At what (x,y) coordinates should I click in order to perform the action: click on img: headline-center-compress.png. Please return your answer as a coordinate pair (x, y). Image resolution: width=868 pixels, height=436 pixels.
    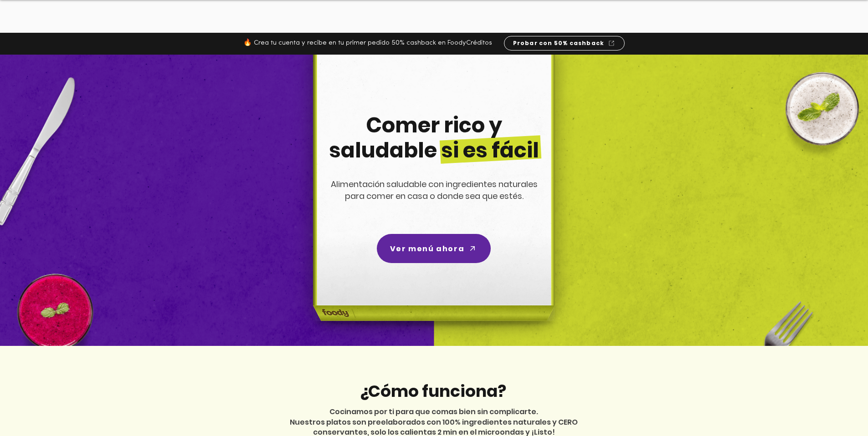
    Looking at the image, I should click on (432, 200).